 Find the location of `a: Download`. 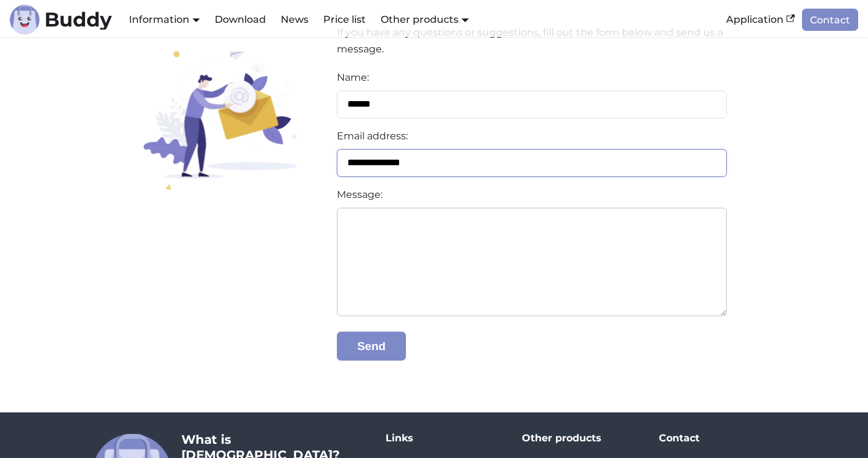

a: Download is located at coordinates (240, 19).